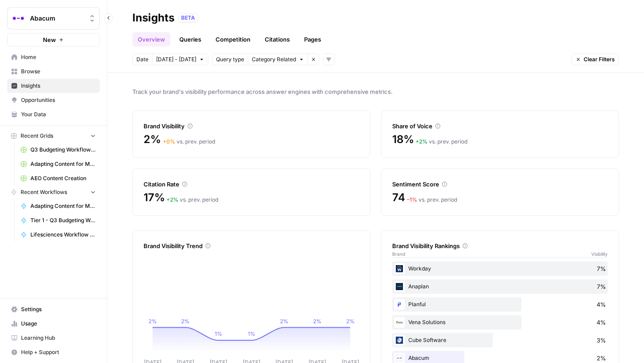 The width and height of the screenshot is (644, 363). Describe the element at coordinates (169, 141) in the screenshot. I see `span: + 0 %` at that location.